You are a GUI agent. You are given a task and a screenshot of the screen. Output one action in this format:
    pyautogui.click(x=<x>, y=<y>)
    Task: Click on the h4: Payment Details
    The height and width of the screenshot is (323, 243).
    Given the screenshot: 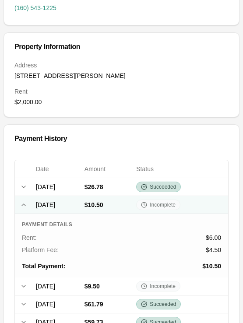 What is the action you would take?
    pyautogui.click(x=121, y=225)
    